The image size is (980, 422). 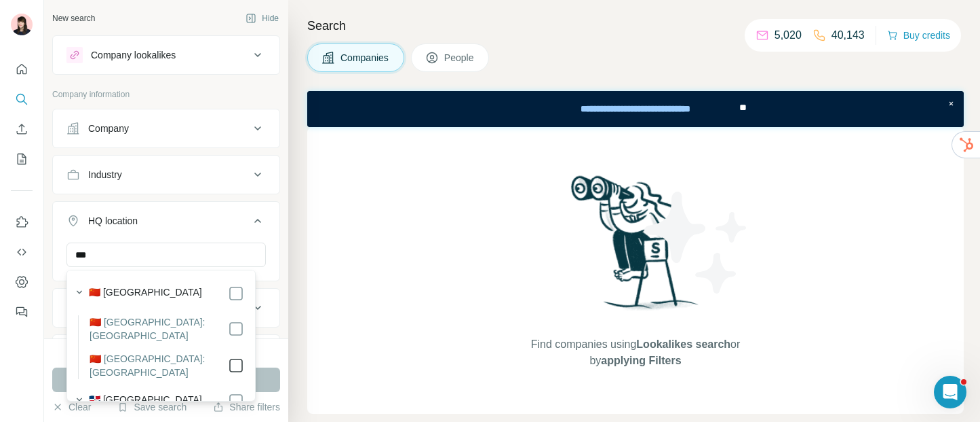 I want to click on button: Hide, so click(x=262, y=19).